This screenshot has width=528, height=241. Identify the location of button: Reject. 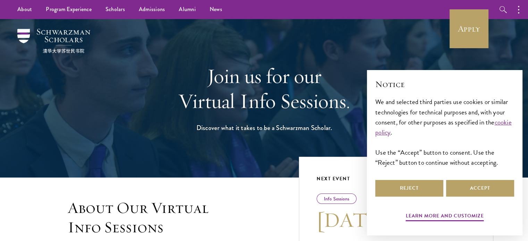
(409, 188).